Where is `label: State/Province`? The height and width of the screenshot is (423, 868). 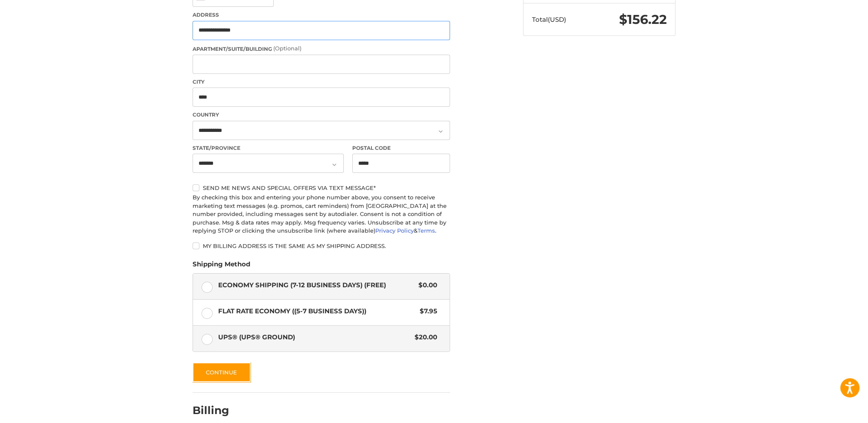
label: State/Province is located at coordinates (268, 148).